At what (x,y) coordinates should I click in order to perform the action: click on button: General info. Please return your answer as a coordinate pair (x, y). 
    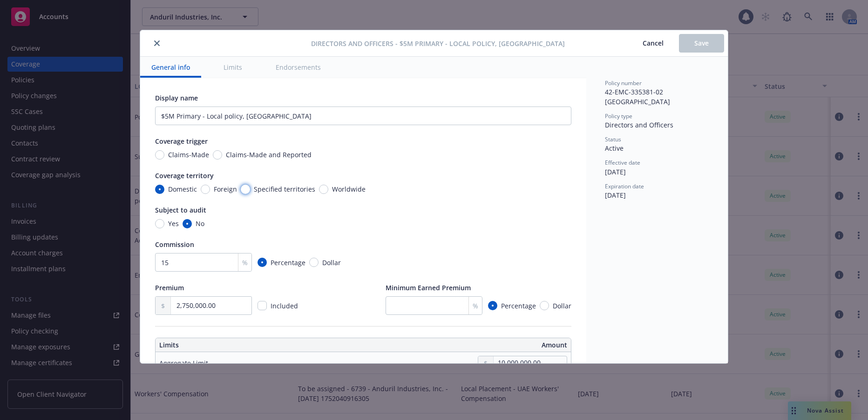
    Looking at the image, I should click on (171, 67).